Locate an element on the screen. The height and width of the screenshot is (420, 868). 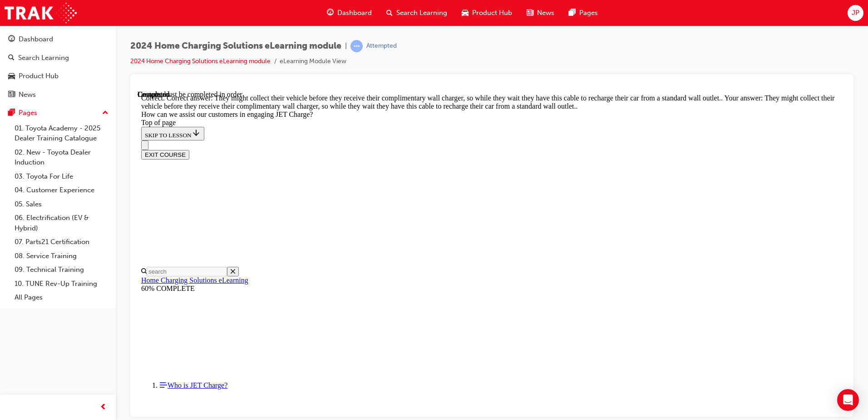
a: 04. Customer Experience is located at coordinates (61, 190).